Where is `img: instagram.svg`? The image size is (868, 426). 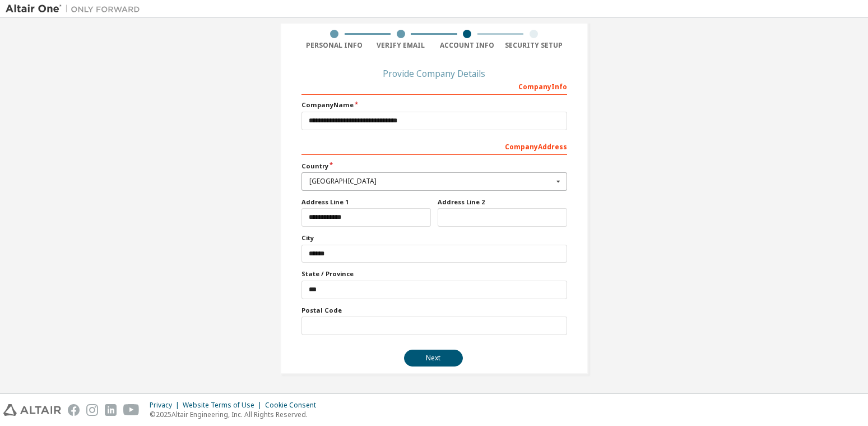
img: instagram.svg is located at coordinates (92, 409).